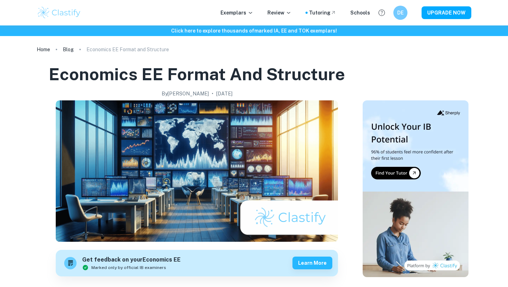  I want to click on p: Exemplars, so click(237, 13).